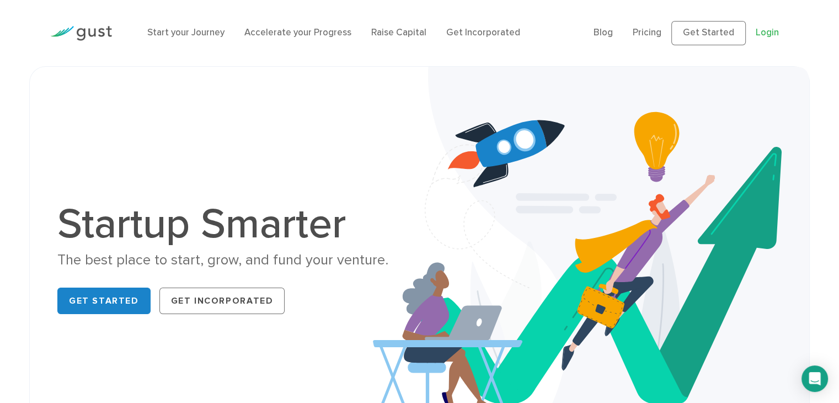 The height and width of the screenshot is (403, 839). Describe the element at coordinates (234, 224) in the screenshot. I see `h1: Startup Smarter` at that location.